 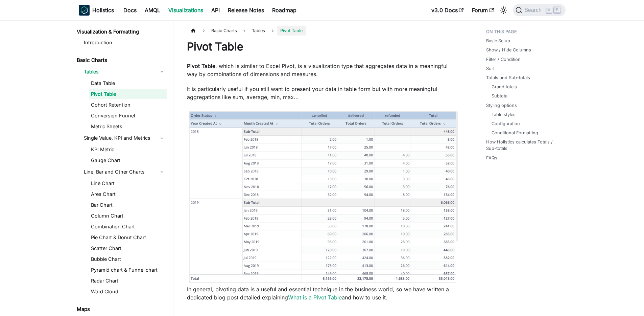 What do you see at coordinates (130, 10) in the screenshot?
I see `a: Docs` at bounding box center [130, 10].